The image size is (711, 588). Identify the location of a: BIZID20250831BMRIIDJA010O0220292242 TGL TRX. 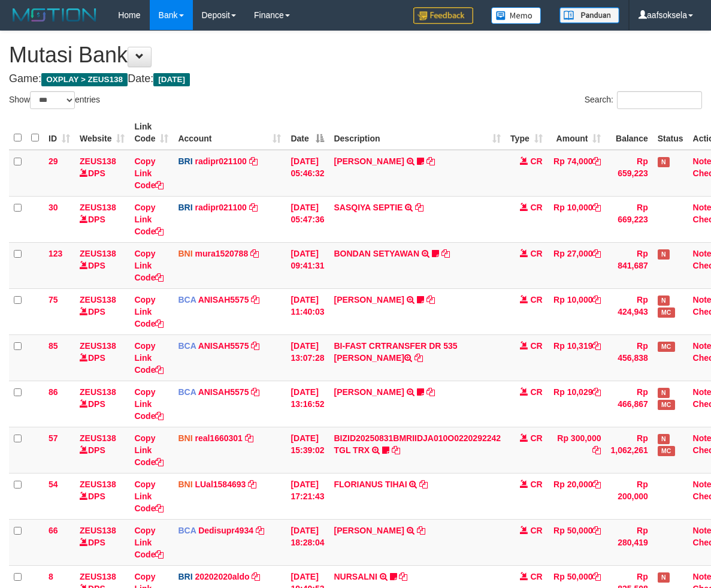
(417, 444).